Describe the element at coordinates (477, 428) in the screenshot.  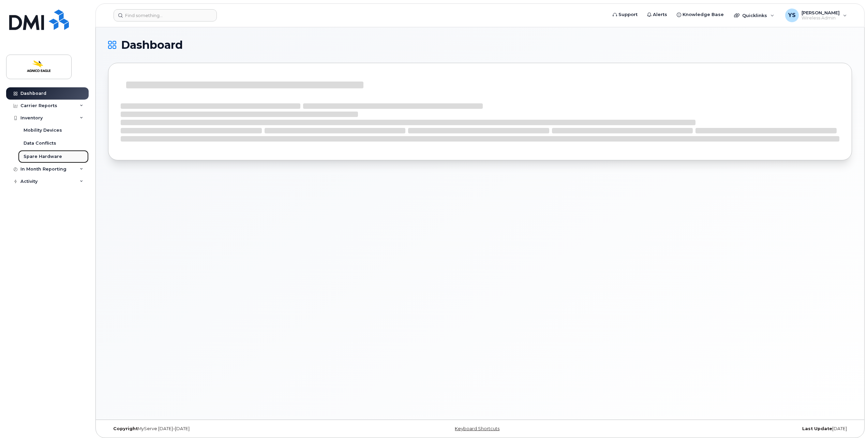
I see `a: Keyboard Shortcuts` at that location.